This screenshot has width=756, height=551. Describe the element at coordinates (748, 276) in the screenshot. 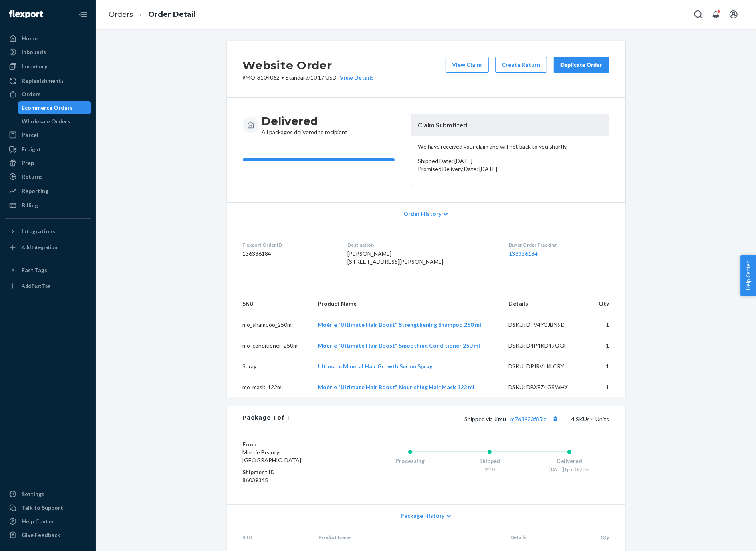

I see `span: Help Center` at that location.